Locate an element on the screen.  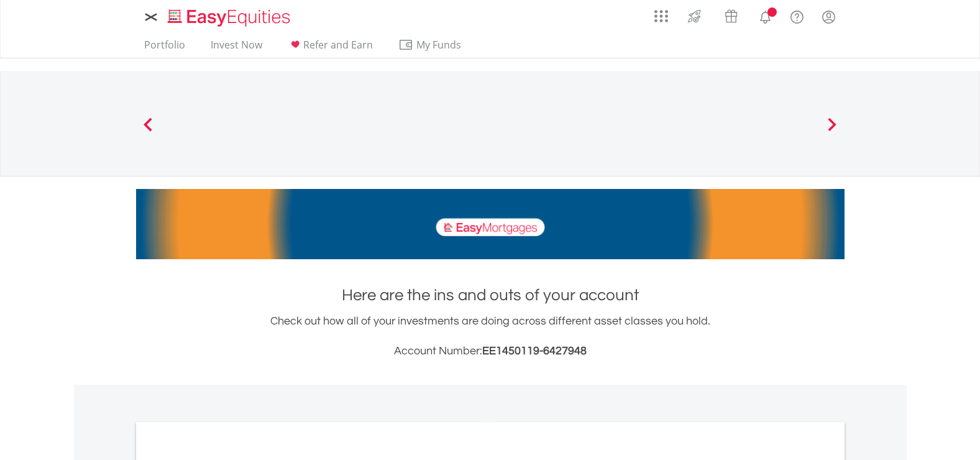
a: FAQ's and Support is located at coordinates (797, 15).